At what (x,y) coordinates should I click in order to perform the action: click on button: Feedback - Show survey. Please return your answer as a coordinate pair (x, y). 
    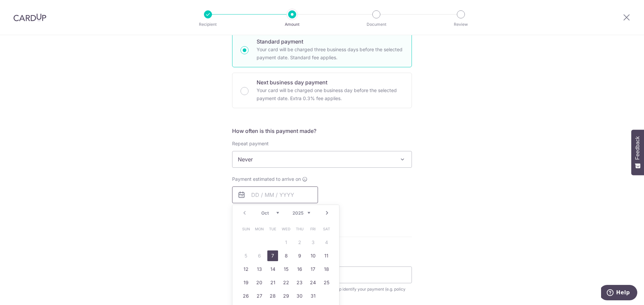
    Looking at the image, I should click on (637, 152).